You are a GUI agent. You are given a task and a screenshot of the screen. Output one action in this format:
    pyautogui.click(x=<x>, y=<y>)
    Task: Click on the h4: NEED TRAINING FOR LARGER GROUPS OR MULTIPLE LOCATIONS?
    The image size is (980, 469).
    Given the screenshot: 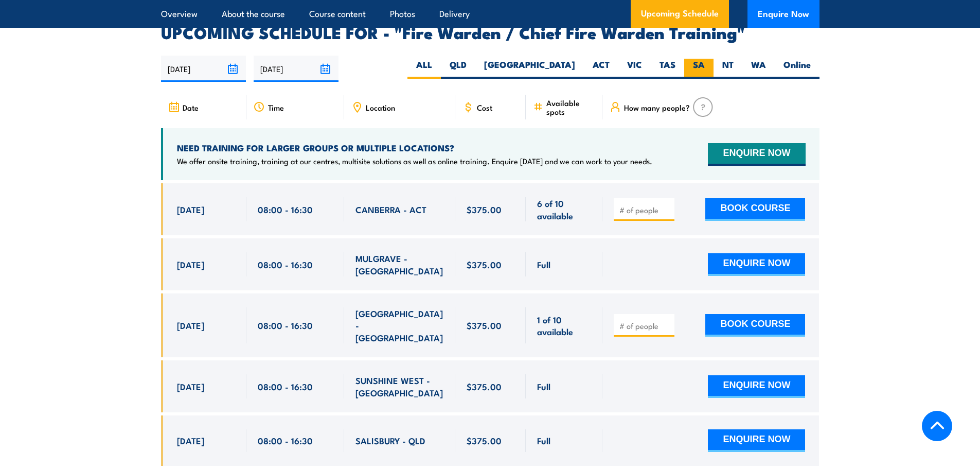 What is the action you would take?
    pyautogui.click(x=414, y=148)
    